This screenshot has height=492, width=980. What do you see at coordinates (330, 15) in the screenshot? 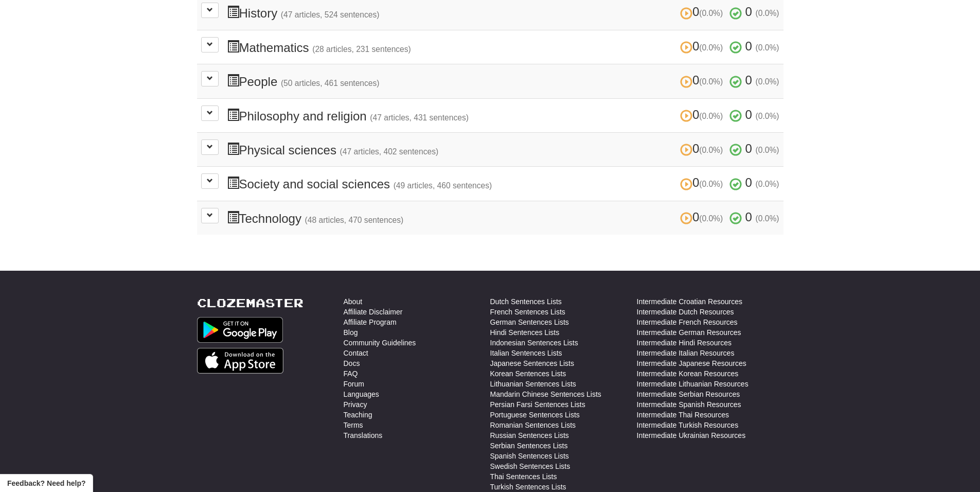
I see `small: (47 articles, 524 sentences)` at bounding box center [330, 15].